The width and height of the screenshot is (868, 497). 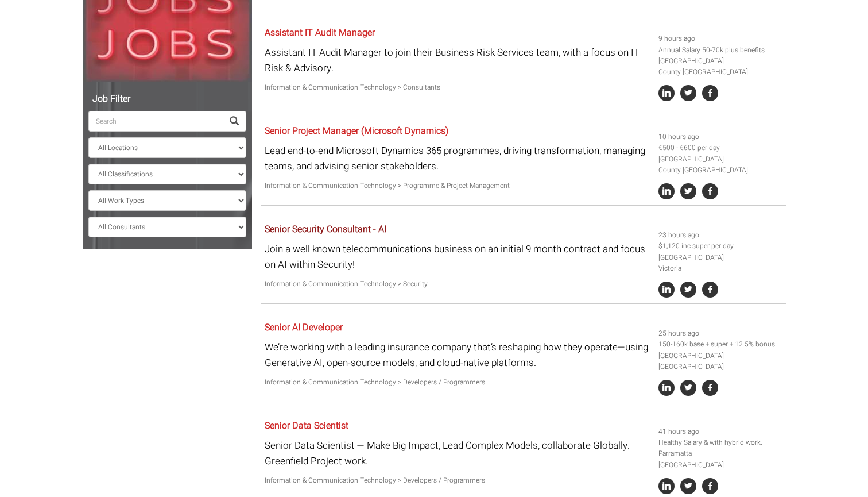 I want to click on li: 41 hours ago, so click(x=720, y=431).